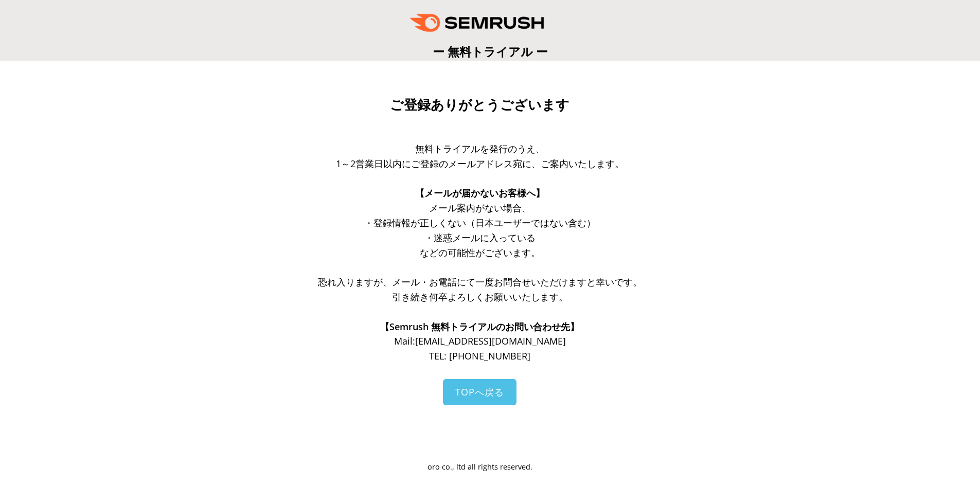  I want to click on span: 1～2営業日以内にご登録のメールアドレス宛に、ご案内いたします。, so click(480, 163).